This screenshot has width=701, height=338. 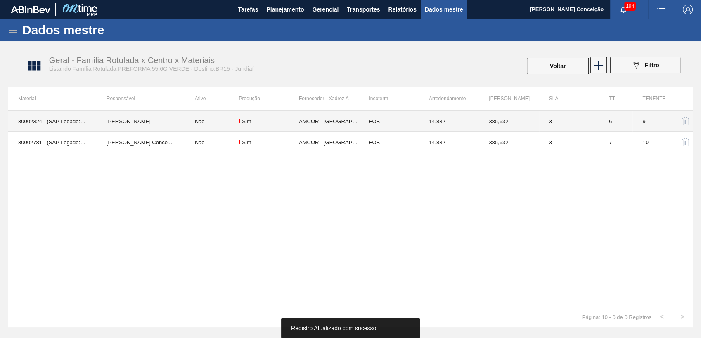 What do you see at coordinates (557, 66) in the screenshot?
I see `button: Voltar` at bounding box center [557, 66].